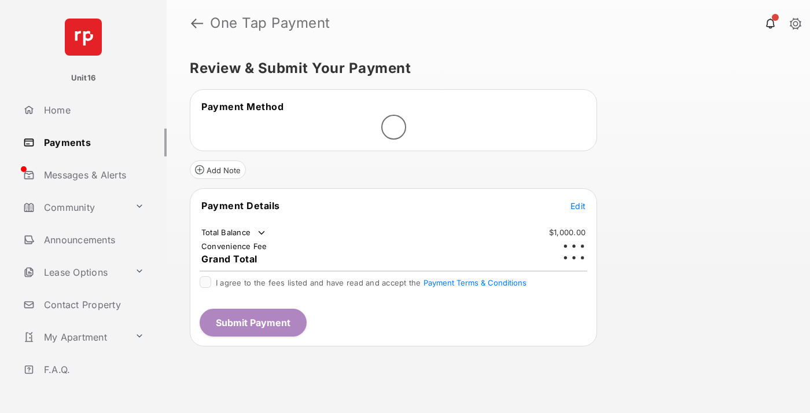 Image resolution: width=810 pixels, height=413 pixels. What do you see at coordinates (83, 37) in the screenshot?
I see `img: svg+xml;base64,PHN2ZyB4bWxucz0iaHR0cDovL3d3dy53My5vcmcvMjAwMC9zdmciIHdpZHRoPSI2NCIgaGVpZ2h0PSI2NC...` at bounding box center [83, 37].